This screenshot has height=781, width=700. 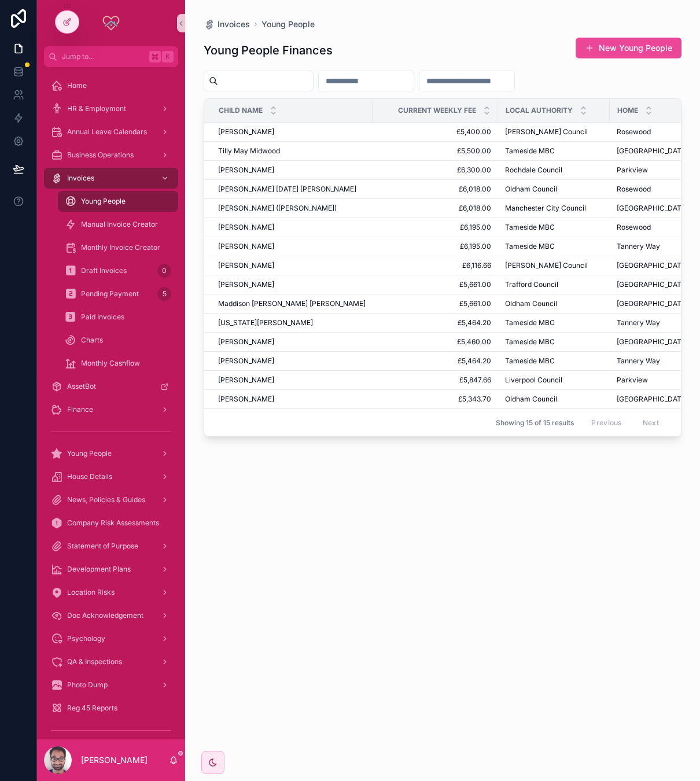 What do you see at coordinates (111, 23) in the screenshot?
I see `img: App logo` at bounding box center [111, 23].